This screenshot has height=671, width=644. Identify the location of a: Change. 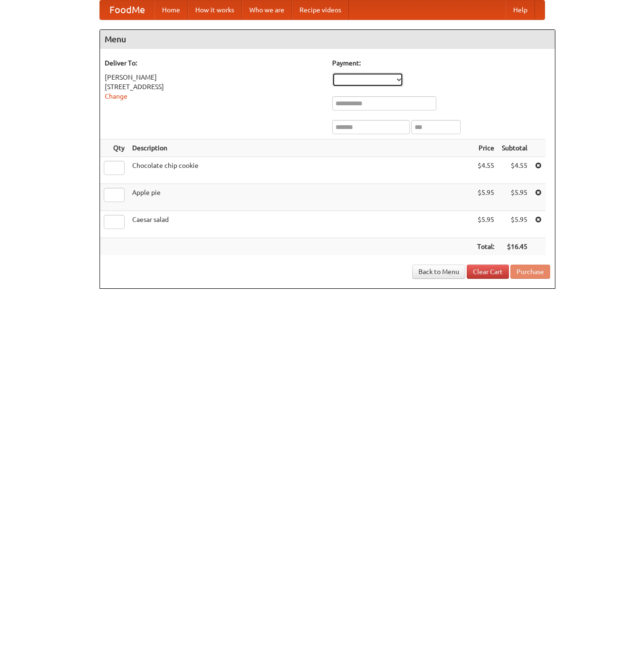
(116, 96).